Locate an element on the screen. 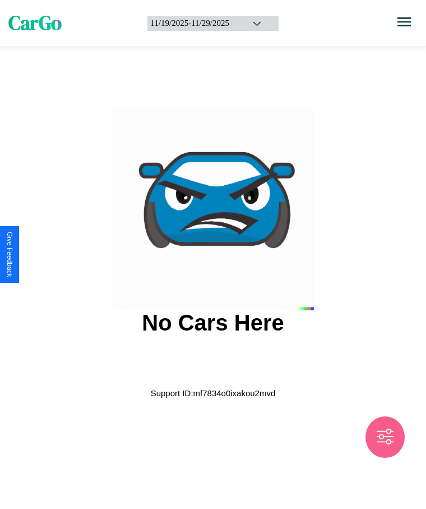  div: Give Feedback is located at coordinates (10, 254).